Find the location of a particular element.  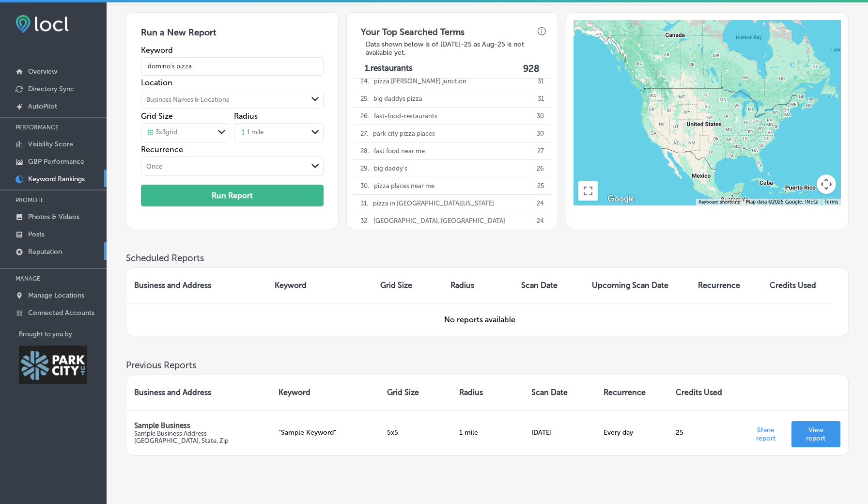

p: 24 . is located at coordinates (365, 81).